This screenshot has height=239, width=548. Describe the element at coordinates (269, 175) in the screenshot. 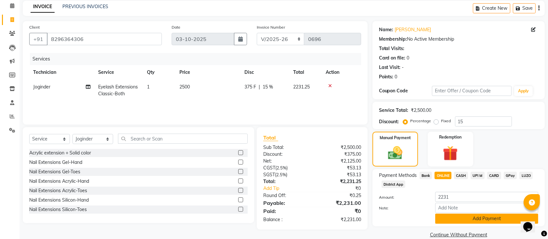

I see `span: SGST` at that location.